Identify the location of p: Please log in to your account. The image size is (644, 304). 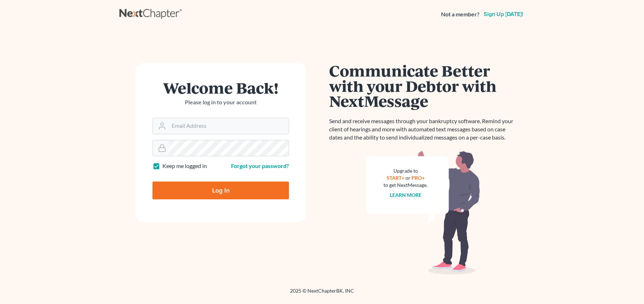
(221, 102).